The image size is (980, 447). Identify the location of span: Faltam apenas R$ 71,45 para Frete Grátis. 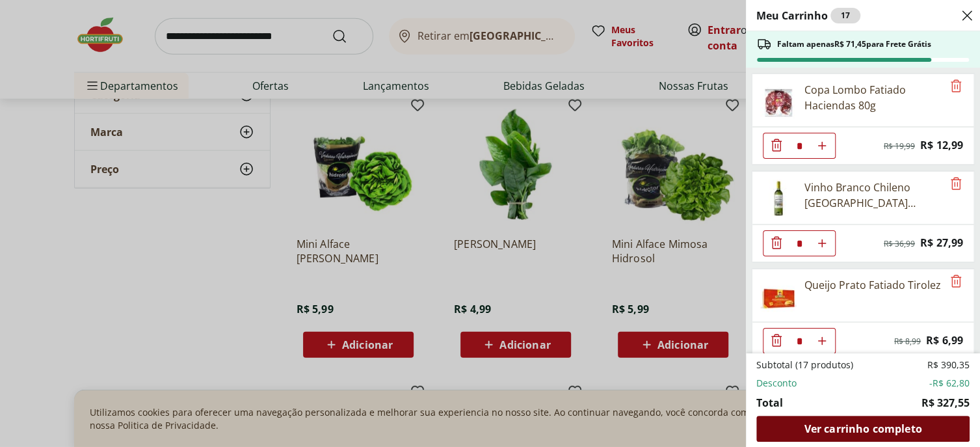
(854, 44).